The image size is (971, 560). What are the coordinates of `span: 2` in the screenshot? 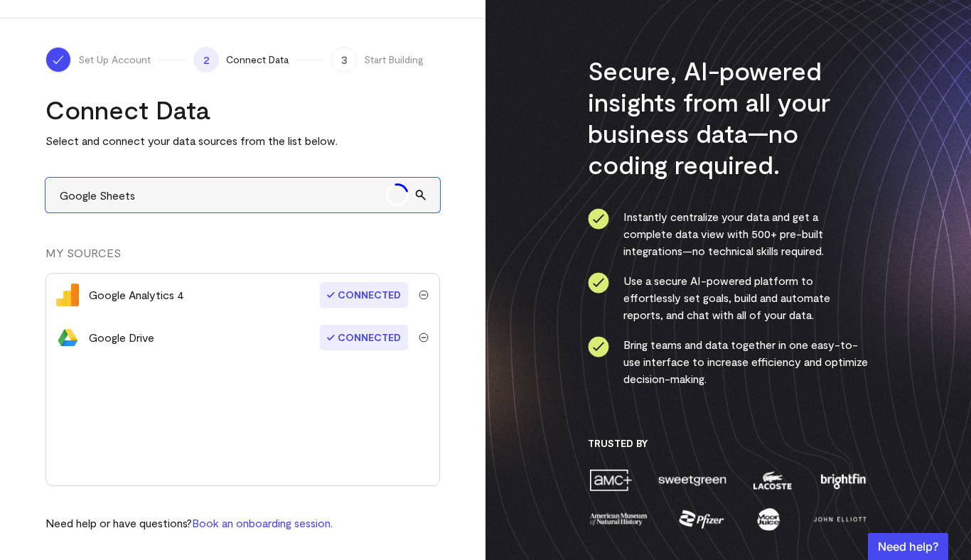 It's located at (206, 60).